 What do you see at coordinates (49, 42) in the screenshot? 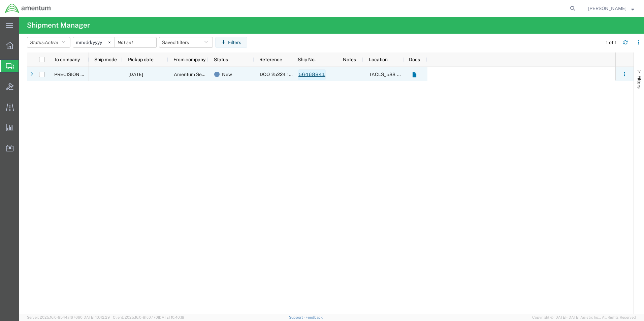
I see `button: Status:Active` at bounding box center [49, 42].